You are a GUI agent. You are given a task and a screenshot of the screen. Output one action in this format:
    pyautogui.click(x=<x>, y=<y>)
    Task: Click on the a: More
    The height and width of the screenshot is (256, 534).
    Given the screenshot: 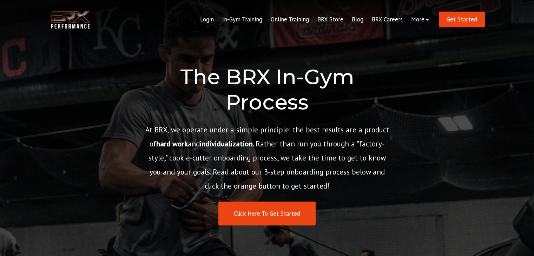 What is the action you would take?
    pyautogui.click(x=420, y=20)
    